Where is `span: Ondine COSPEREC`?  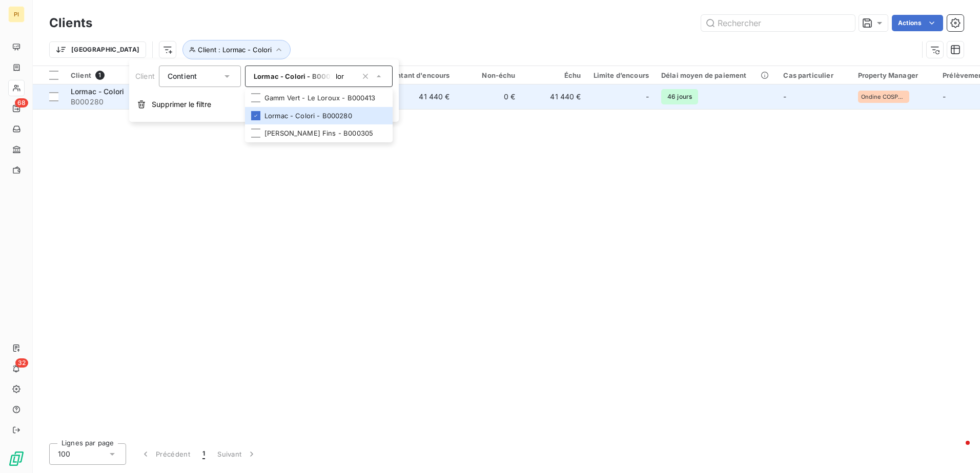
span: Ondine COSPEREC is located at coordinates (884, 97).